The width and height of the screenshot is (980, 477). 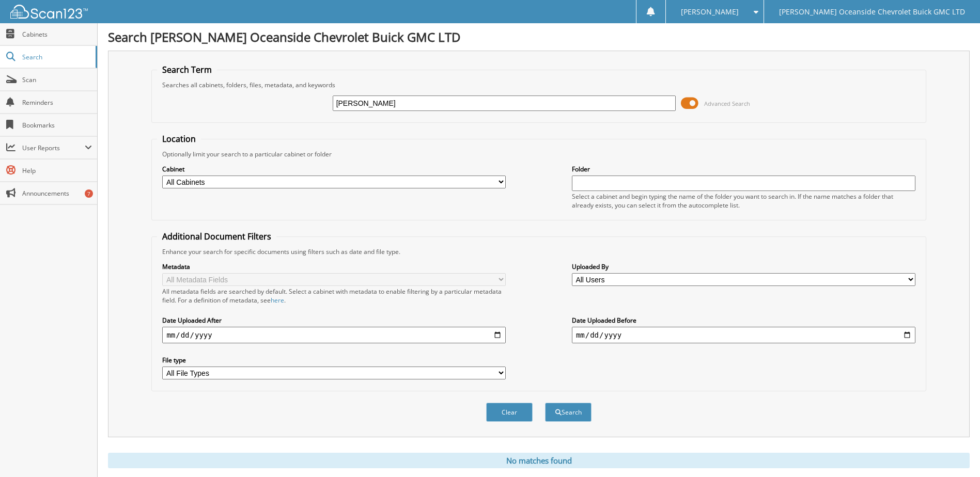 What do you see at coordinates (56, 57) in the screenshot?
I see `span: Search` at bounding box center [56, 57].